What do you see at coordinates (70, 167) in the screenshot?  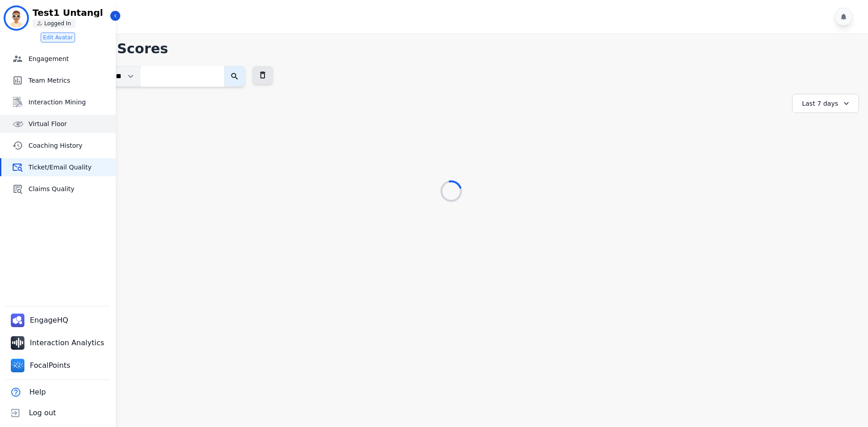 I see `span: Ticket/Email Quality` at bounding box center [70, 167].